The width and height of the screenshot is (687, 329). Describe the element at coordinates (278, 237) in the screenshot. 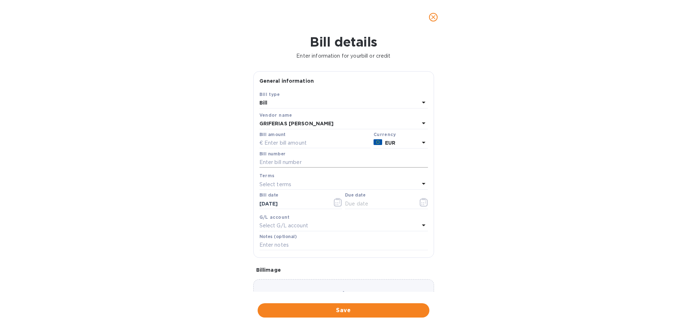

I see `label: Notes (optional)` at that location.